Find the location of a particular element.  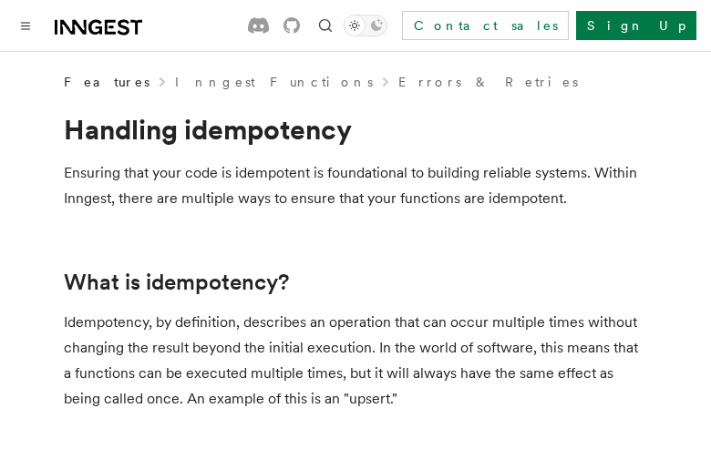

a: Inngest Functions is located at coordinates (273, 82).